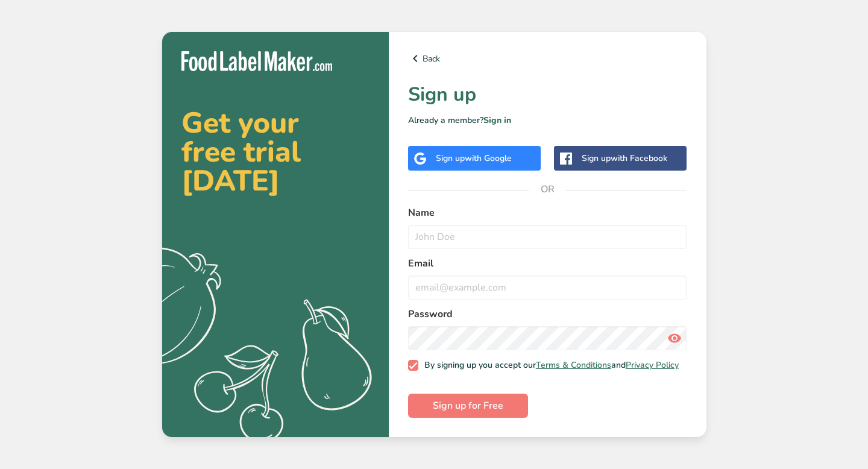  I want to click on span: By signing up you accept our and, so click(549, 365).